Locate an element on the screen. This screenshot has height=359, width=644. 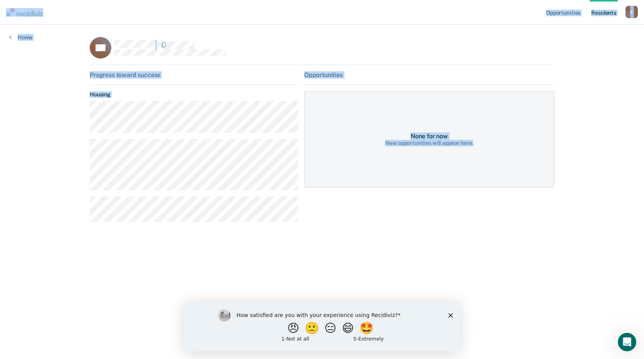
div: Opportunities is located at coordinates (429, 75).